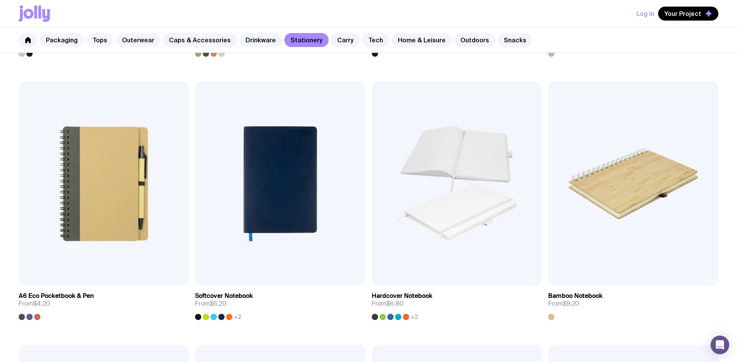 This screenshot has height=362, width=737. I want to click on a: Drinkware, so click(261, 40).